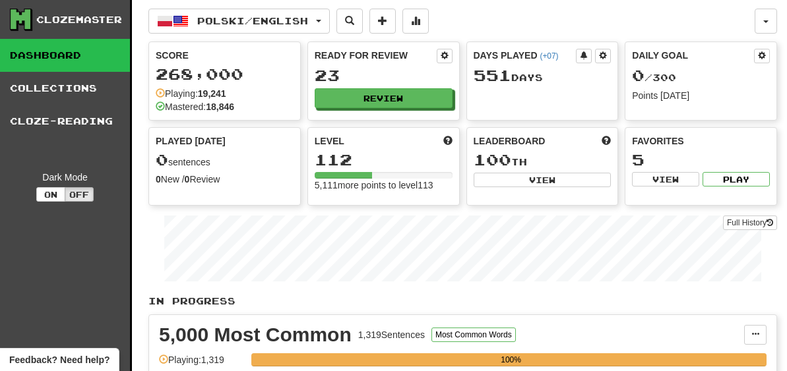  I want to click on div: 268,000, so click(224, 74).